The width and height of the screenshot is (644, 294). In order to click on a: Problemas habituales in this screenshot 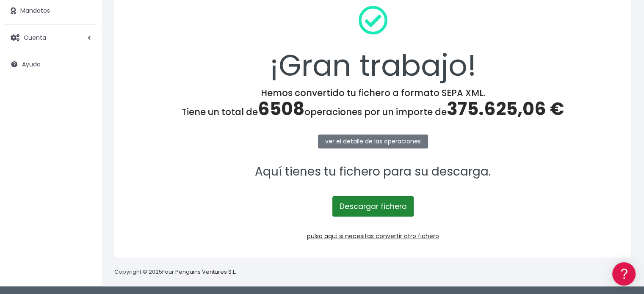, I will do `click(85, 127)`.